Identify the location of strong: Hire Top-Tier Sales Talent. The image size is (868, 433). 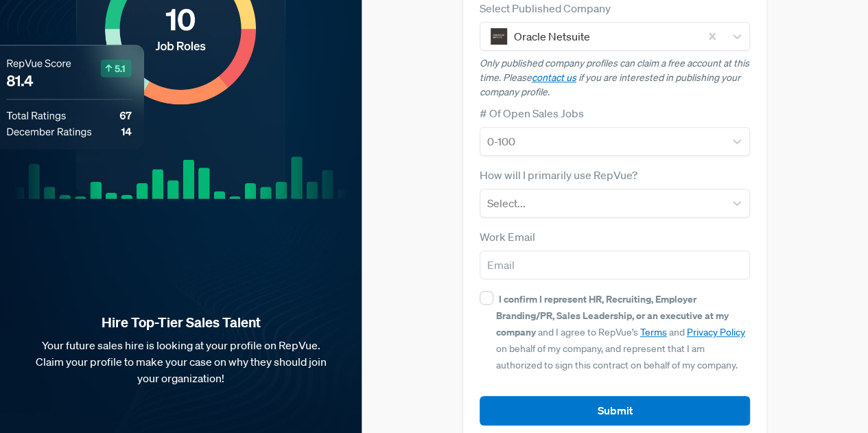
(180, 322).